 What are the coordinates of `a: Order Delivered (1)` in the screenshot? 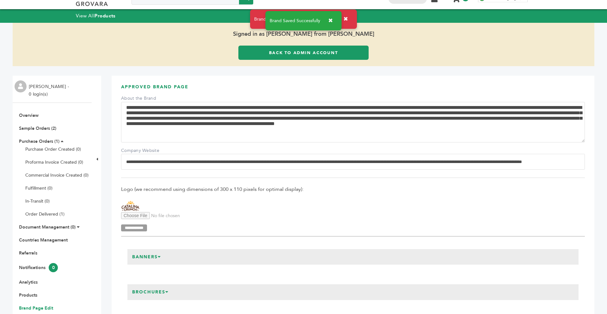 It's located at (45, 214).